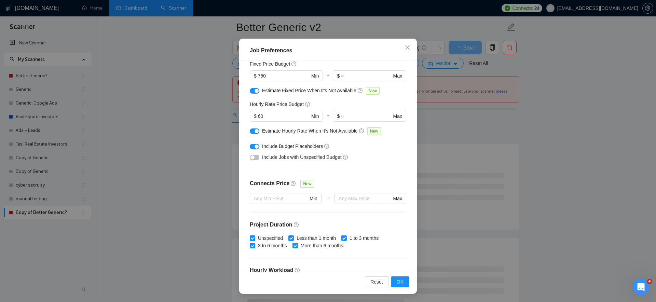 The image size is (656, 302). Describe the element at coordinates (322, 246) in the screenshot. I see `span: More than 6 months` at that location.